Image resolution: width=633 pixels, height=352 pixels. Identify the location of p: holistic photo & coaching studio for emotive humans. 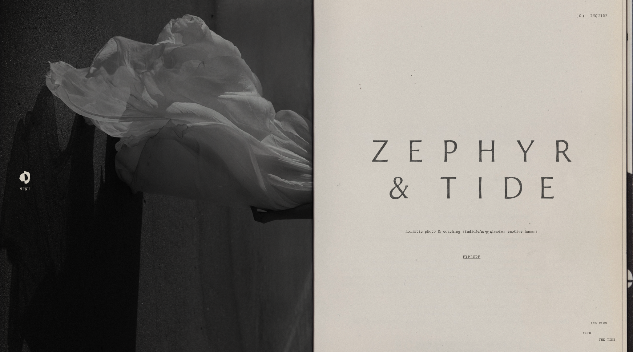
(472, 232).